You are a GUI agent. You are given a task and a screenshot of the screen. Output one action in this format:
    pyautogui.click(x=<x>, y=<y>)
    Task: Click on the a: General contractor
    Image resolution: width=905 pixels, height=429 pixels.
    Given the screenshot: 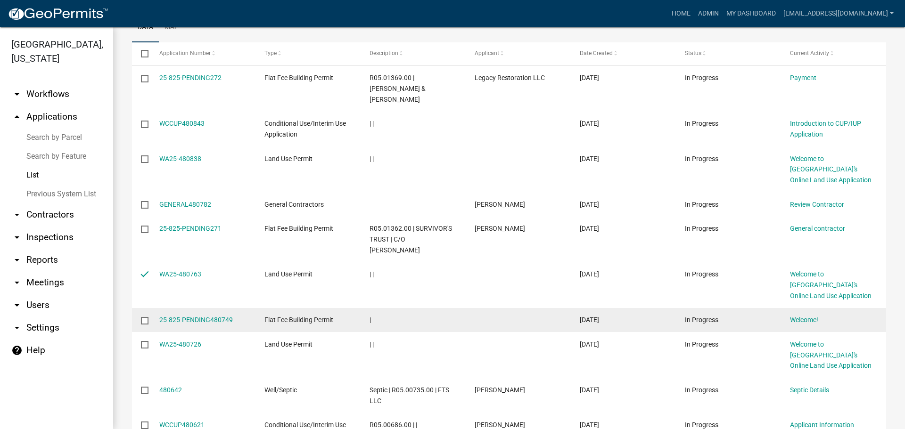 What is the action you would take?
    pyautogui.click(x=817, y=228)
    